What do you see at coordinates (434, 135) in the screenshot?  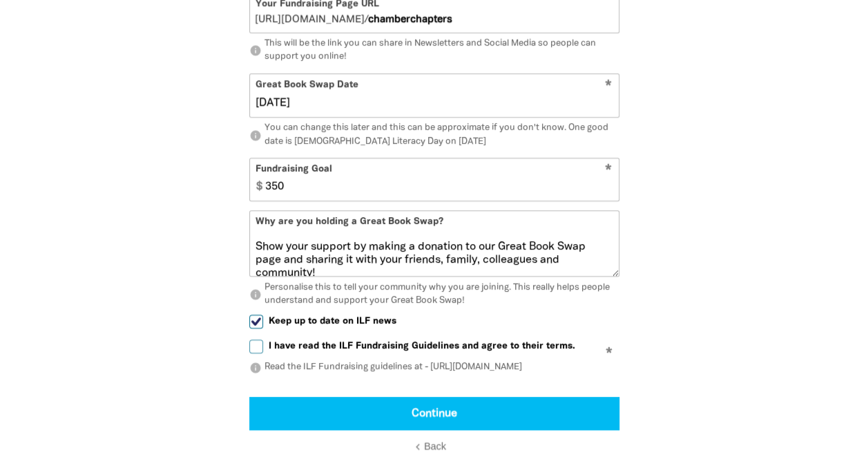 I see `p: You can change this later and this can be approximate if you don't know. One good date is [DEMOGR...` at bounding box center [434, 135].